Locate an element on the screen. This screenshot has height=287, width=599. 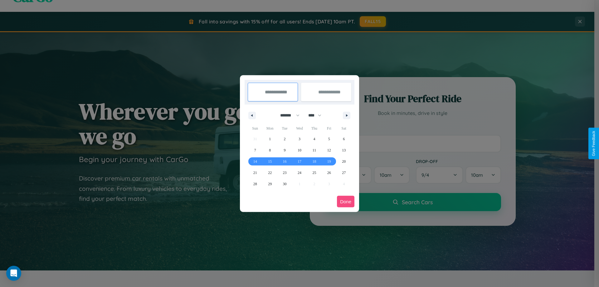
span: 18 is located at coordinates (314, 161).